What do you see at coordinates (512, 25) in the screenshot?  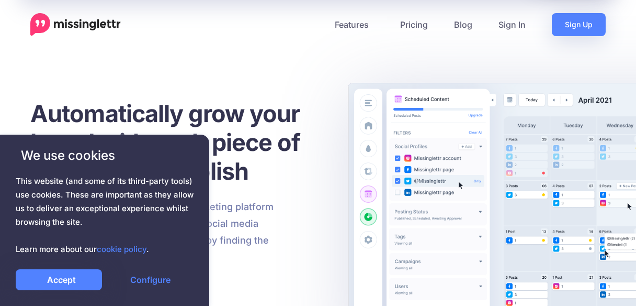 I see `a: Sign In` at bounding box center [512, 25].